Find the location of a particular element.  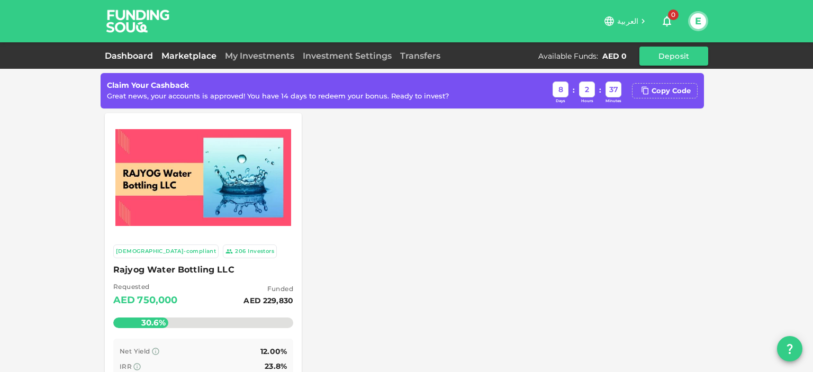

span: IRR is located at coordinates (125, 366).